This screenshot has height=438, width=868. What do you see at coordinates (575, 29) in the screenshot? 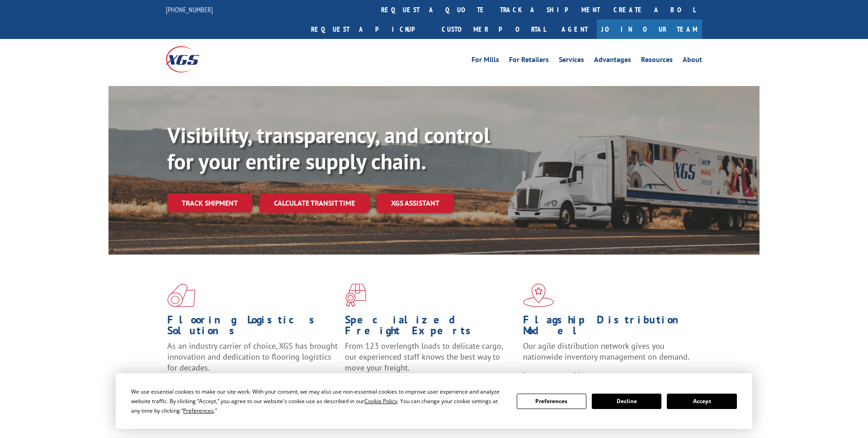
I see `a: Agent` at bounding box center [575, 29].